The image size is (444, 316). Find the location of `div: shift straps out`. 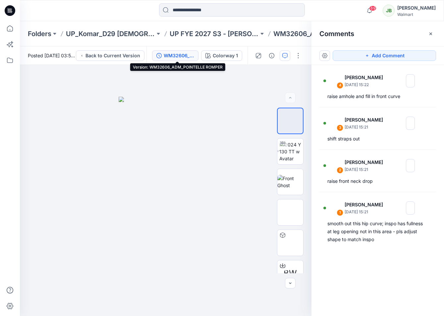

div: shift straps out is located at coordinates (378, 139).